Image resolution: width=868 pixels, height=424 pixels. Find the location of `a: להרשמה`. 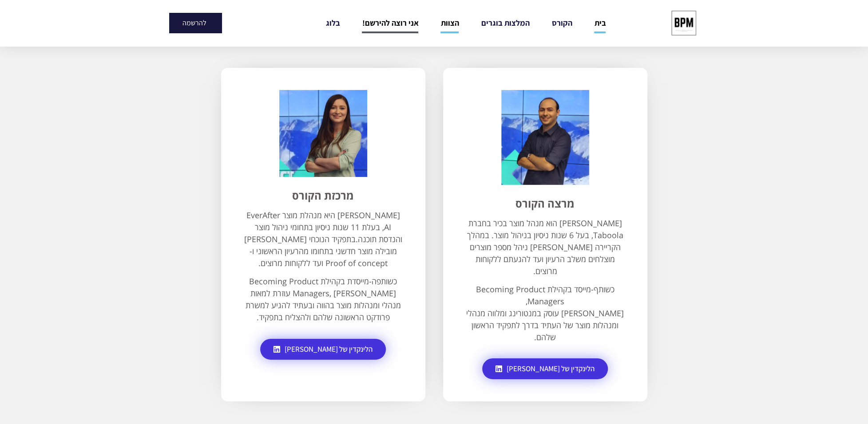

a: להרשמה is located at coordinates (195, 23).